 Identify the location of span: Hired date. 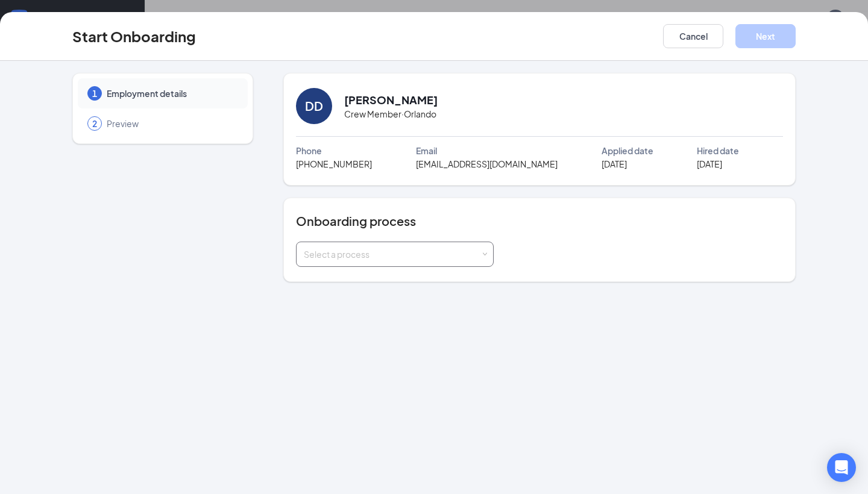
(718, 151).